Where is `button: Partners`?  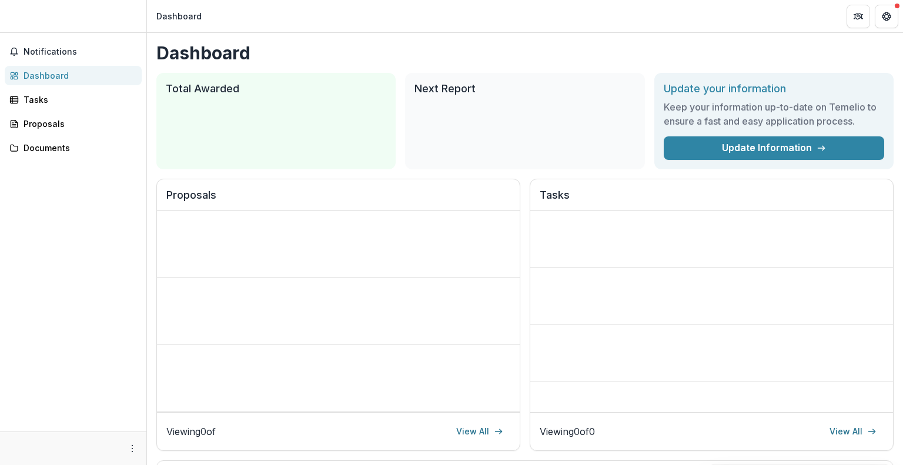
button: Partners is located at coordinates (858, 16).